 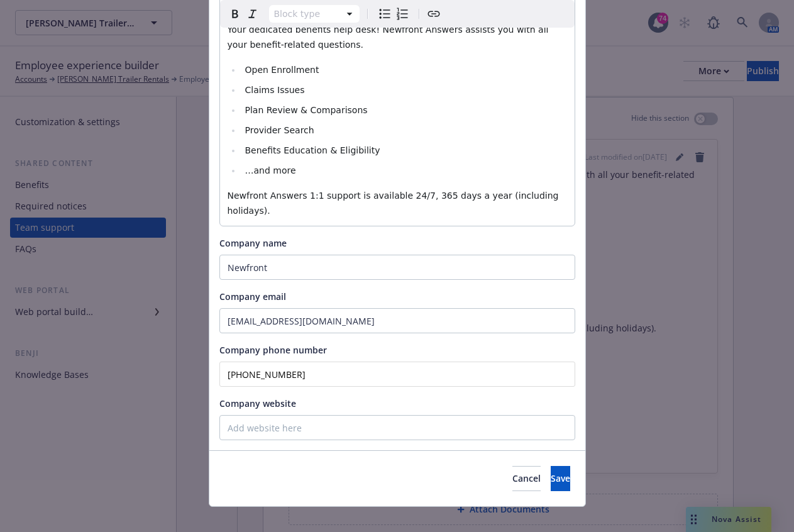 I want to click on span: Company website, so click(x=257, y=403).